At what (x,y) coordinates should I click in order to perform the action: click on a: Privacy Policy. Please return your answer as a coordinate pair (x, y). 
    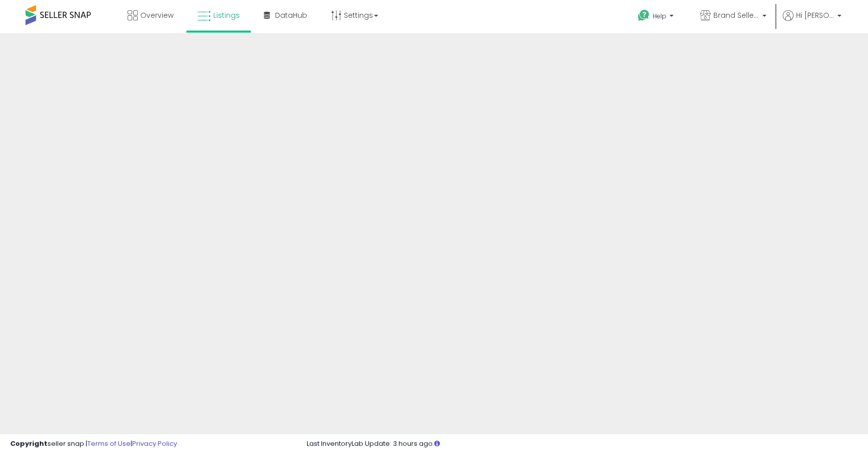
    Looking at the image, I should click on (155, 444).